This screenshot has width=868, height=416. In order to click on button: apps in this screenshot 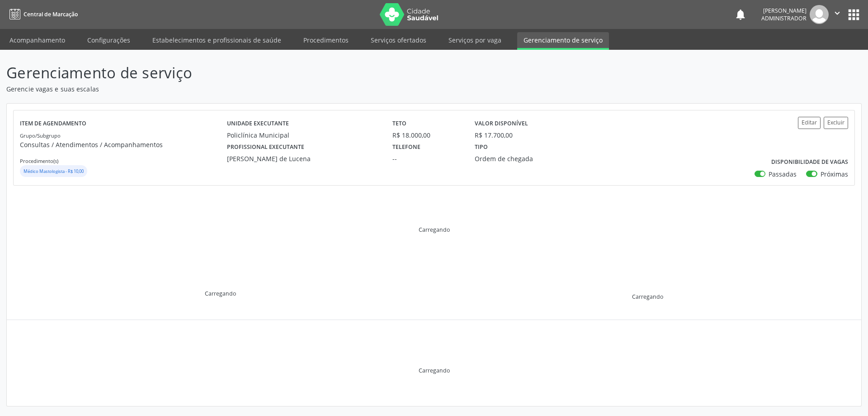, I will do `click(853, 15)`.